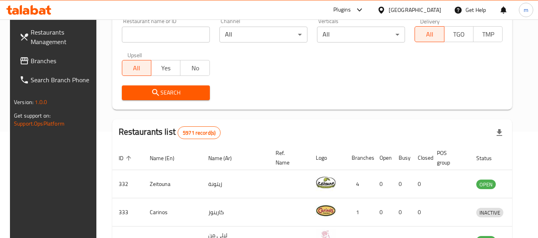 The height and width of the screenshot is (238, 538). I want to click on img: Carinos, so click(325, 211).